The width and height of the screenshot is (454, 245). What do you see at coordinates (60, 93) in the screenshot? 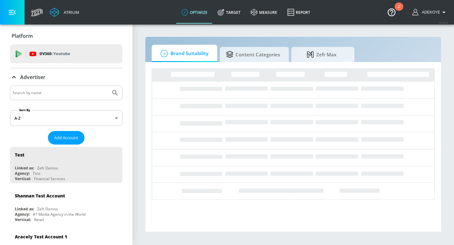
I see `input: Search by name` at bounding box center [60, 93].